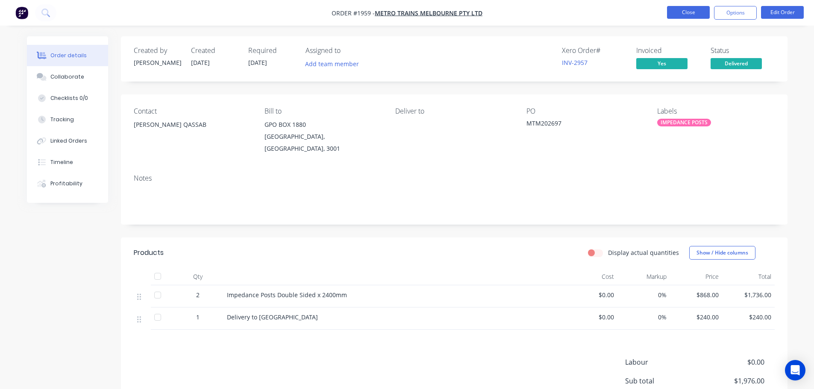 Image resolution: width=814 pixels, height=389 pixels. I want to click on span: Yes, so click(662, 63).